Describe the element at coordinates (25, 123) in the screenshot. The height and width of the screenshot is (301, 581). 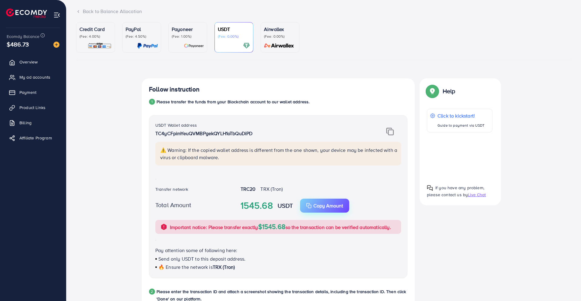
I see `span: Billing` at that location.